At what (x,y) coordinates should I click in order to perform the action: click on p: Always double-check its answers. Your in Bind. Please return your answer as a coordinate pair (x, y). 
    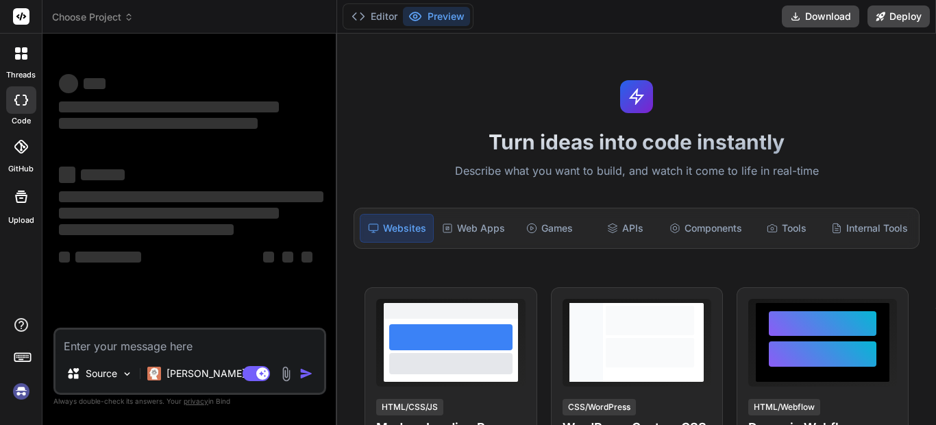
    Looking at the image, I should click on (190, 401).